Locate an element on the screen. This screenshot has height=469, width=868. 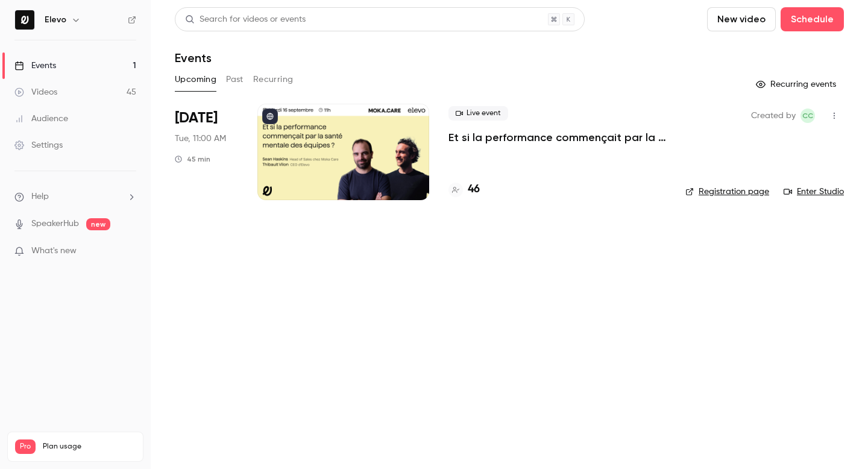
li: help-dropdown-opener is located at coordinates (75, 196).